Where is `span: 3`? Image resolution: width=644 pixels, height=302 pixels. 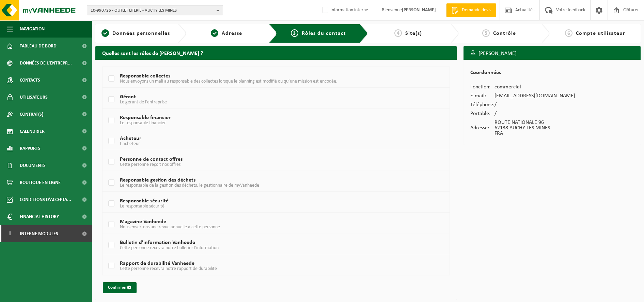
span: 3 is located at coordinates (294, 33).